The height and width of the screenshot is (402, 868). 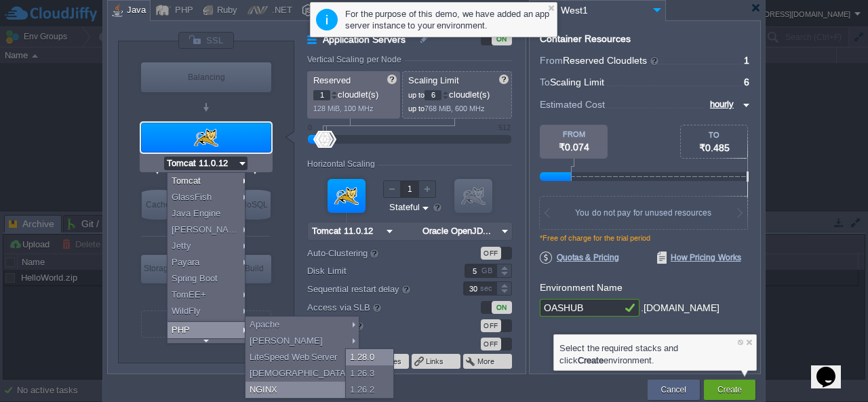 What do you see at coordinates (134, 11) in the screenshot?
I see `div: Java` at bounding box center [134, 11].